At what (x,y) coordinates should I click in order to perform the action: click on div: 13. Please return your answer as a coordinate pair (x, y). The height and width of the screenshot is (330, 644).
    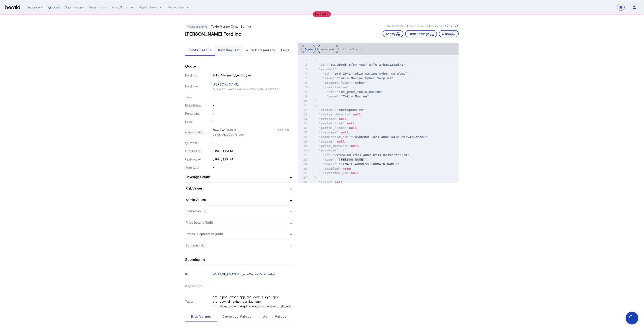
    Looking at the image, I should click on (303, 114).